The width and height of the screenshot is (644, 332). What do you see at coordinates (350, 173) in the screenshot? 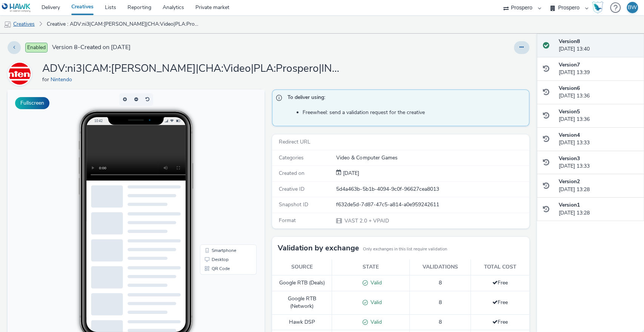
I see `div: Creation 12 August 2025, 13:28` at bounding box center [350, 173].